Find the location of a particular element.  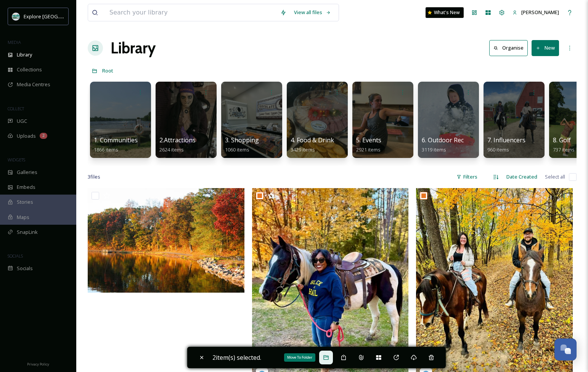

a: 1. Communities1866 items is located at coordinates (116, 144).